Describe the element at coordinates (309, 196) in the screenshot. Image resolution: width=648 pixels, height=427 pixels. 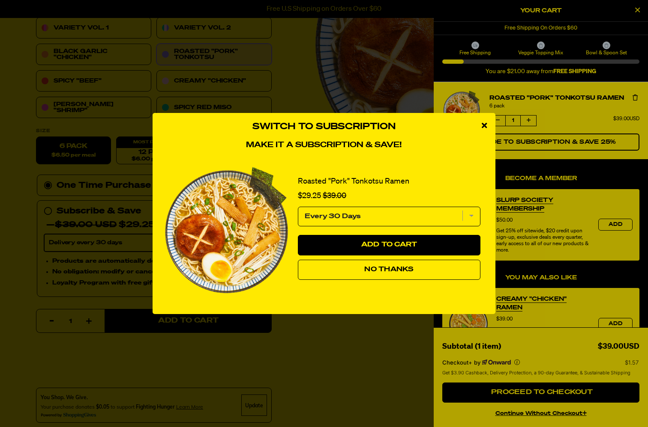
I see `span: $29.25` at that location.